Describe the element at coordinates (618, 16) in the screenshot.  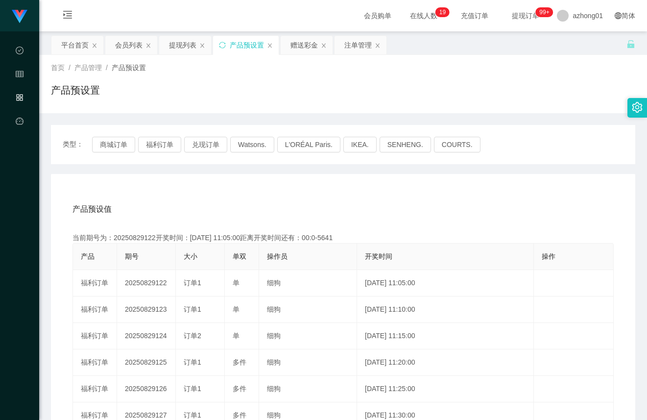
I see `i: 图标: global` at that location.